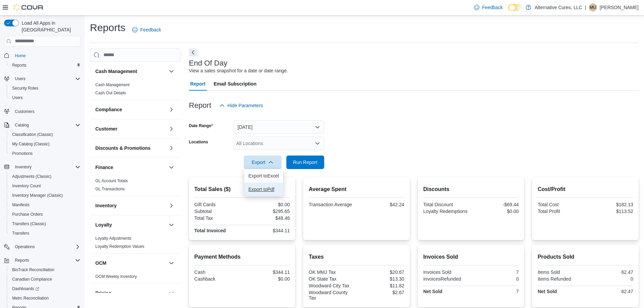 The height and width of the screenshot is (308, 644). Describe the element at coordinates (561, 272) in the screenshot. I see `div: Items Sold` at that location.